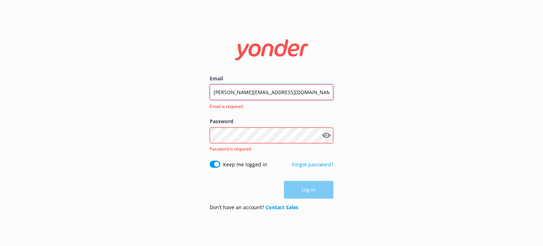 This screenshot has height=246, width=543. I want to click on span: Email is required, so click(269, 106).